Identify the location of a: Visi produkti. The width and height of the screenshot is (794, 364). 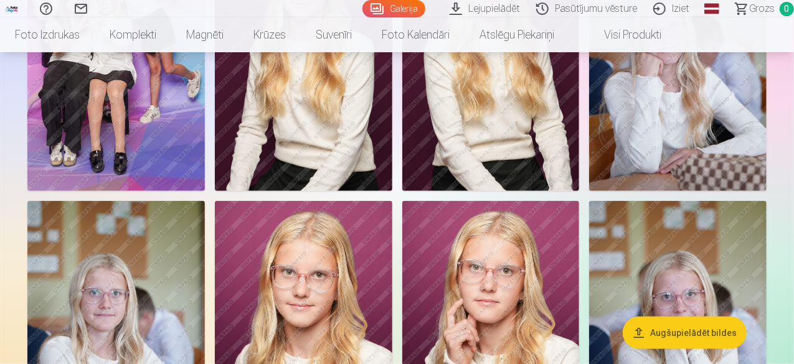
(622, 35).